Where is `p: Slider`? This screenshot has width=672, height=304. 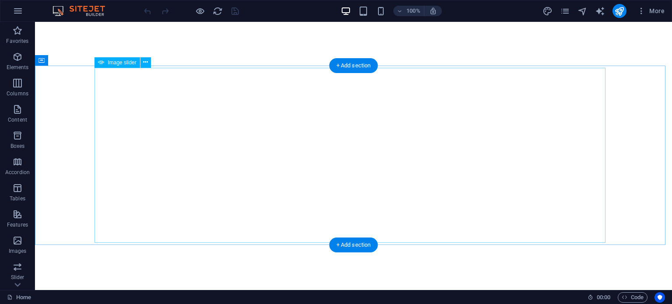
p: Slider is located at coordinates (18, 278).